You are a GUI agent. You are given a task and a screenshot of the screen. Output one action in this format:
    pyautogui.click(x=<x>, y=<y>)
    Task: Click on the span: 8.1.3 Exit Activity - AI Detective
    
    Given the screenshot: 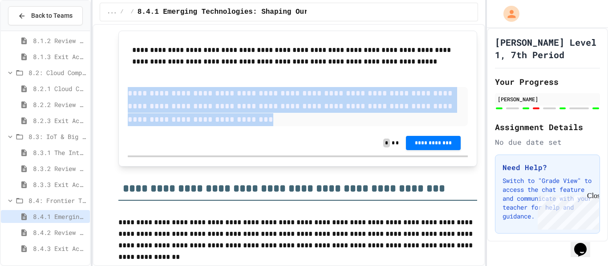 What is the action you would take?
    pyautogui.click(x=60, y=56)
    